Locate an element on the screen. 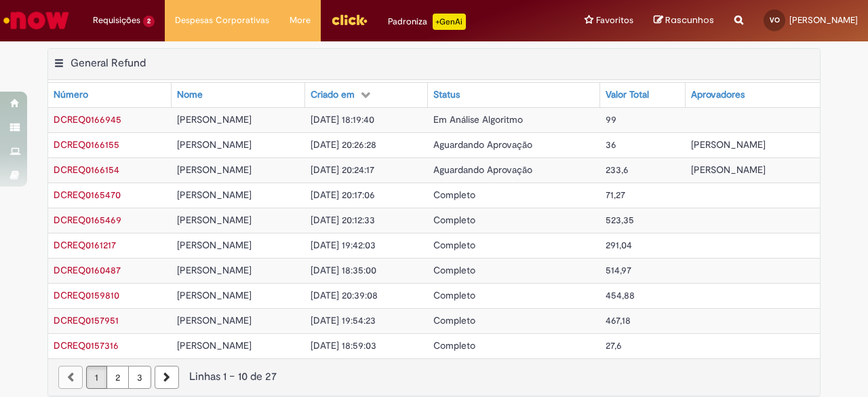 This screenshot has width=868, height=397. div: Padroniza is located at coordinates (427, 22).